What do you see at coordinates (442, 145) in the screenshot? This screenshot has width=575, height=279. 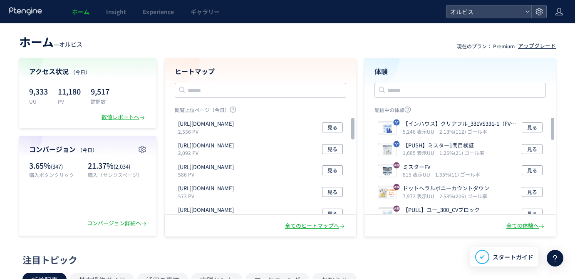 I see `p: 【PUSH】ミスター1問目検証` at bounding box center [442, 145].